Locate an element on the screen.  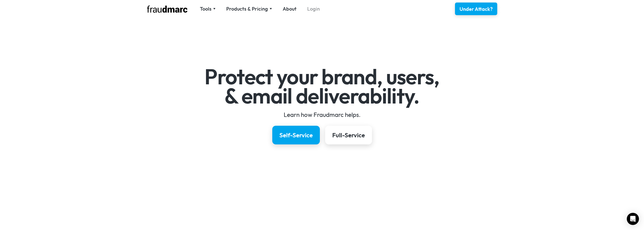
h1: Protect your brand, users, & email deliverability. is located at coordinates (322, 86).